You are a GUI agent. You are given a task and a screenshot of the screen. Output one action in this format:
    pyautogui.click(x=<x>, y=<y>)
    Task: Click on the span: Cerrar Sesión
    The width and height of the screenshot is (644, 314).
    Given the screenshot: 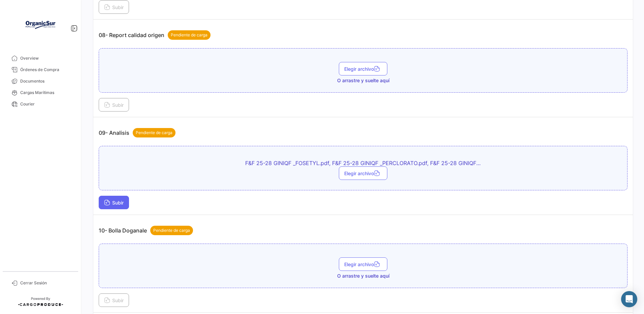 What is the action you would take?
    pyautogui.click(x=46, y=283)
    